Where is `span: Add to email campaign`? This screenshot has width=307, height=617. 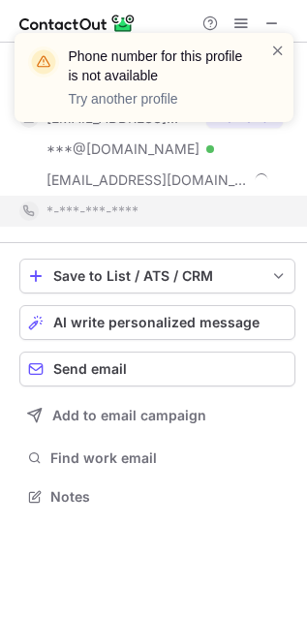
span: Add to email campaign is located at coordinates (129, 415).